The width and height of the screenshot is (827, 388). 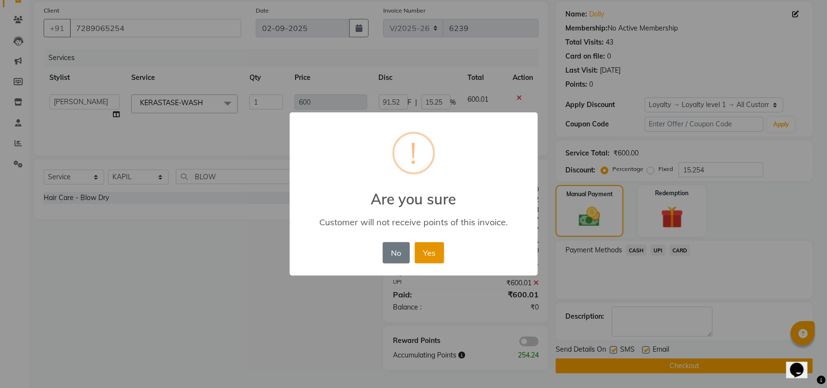 What do you see at coordinates (429, 253) in the screenshot?
I see `button: Yes` at bounding box center [429, 253].